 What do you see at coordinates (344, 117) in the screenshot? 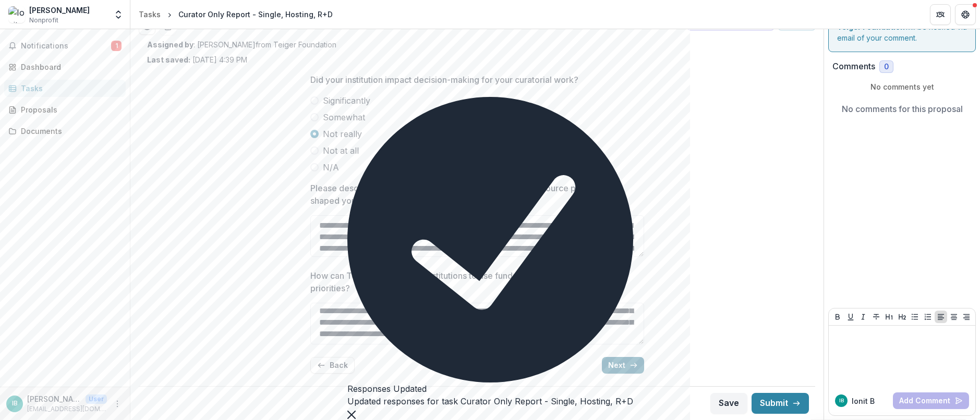
I see `span: Somewhat` at bounding box center [344, 117].